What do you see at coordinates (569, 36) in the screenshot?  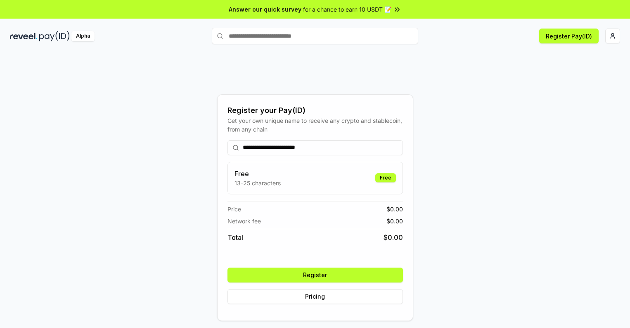 I see `button: Register Pay(ID)` at bounding box center [569, 36].